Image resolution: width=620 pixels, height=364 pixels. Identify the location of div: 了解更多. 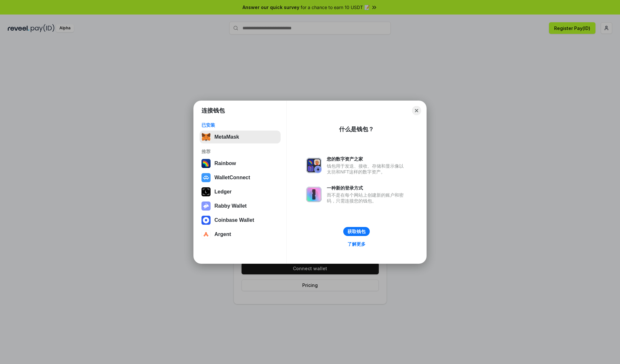
(356, 244).